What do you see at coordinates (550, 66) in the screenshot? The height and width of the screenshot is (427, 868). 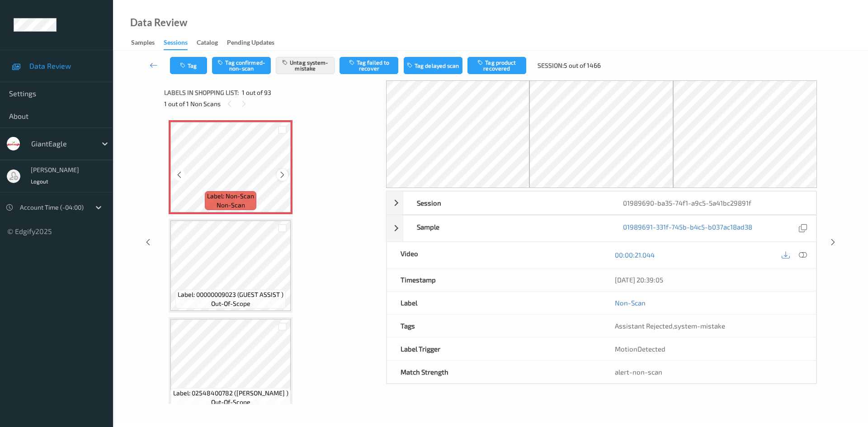 I see `span: Session:` at bounding box center [550, 66].